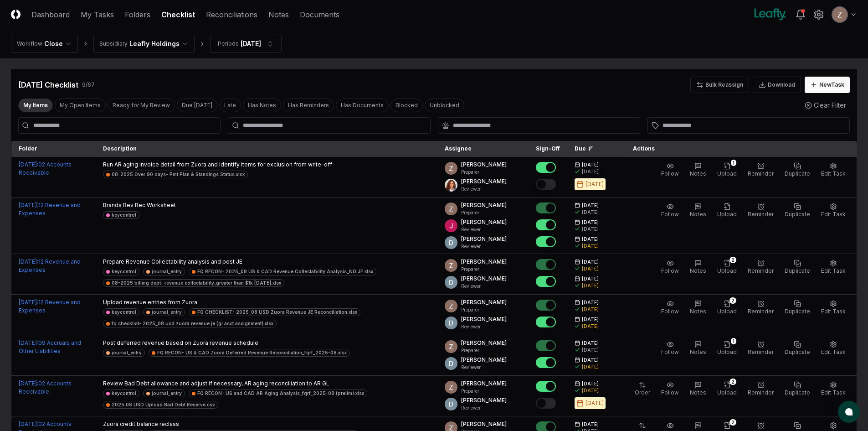 Image resolution: width=868 pixels, height=431 pixels. I want to click on div: FQ RECON- 2025_08 US & CAD Revenue Collectability Analysis_NO JE.xlsx, so click(285, 271).